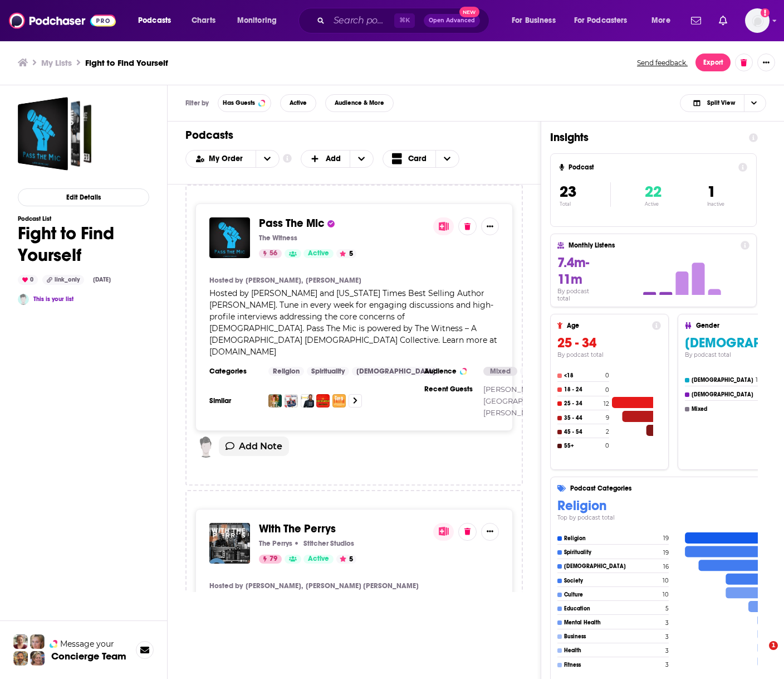 Image resolution: width=784 pixels, height=679 pixels. What do you see at coordinates (323, 401) in the screenshot?
I see `a: The Disrupters: Faith Changing Culture` at bounding box center [323, 401].